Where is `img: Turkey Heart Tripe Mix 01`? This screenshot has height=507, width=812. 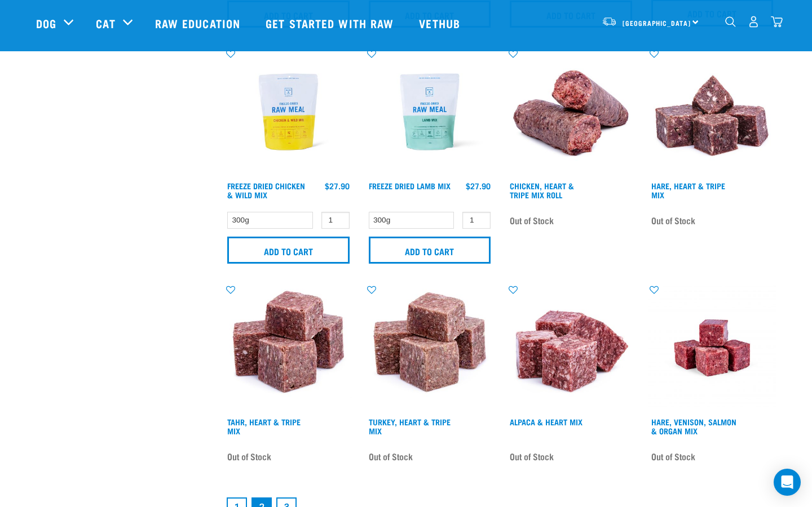
img: Turkey Heart Tripe Mix 01 is located at coordinates (430, 348).